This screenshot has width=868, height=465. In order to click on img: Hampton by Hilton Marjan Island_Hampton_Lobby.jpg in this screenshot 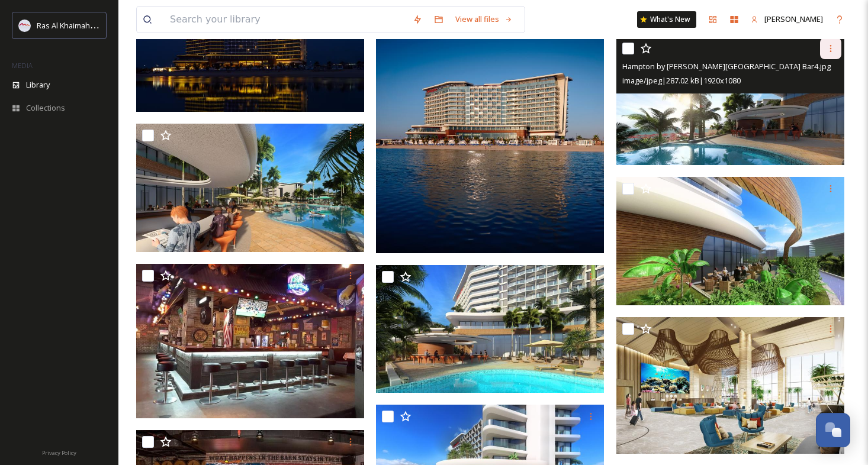, I will do `click(731, 386)`.